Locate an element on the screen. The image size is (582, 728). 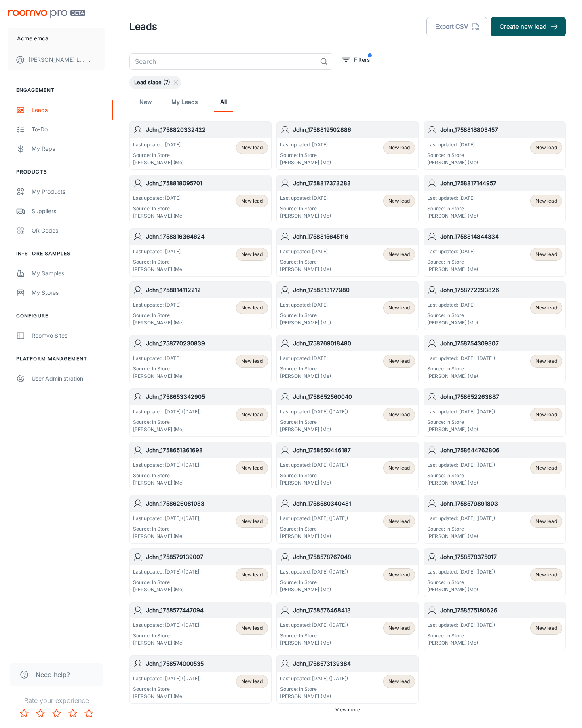
h1: Leads is located at coordinates (143, 27).